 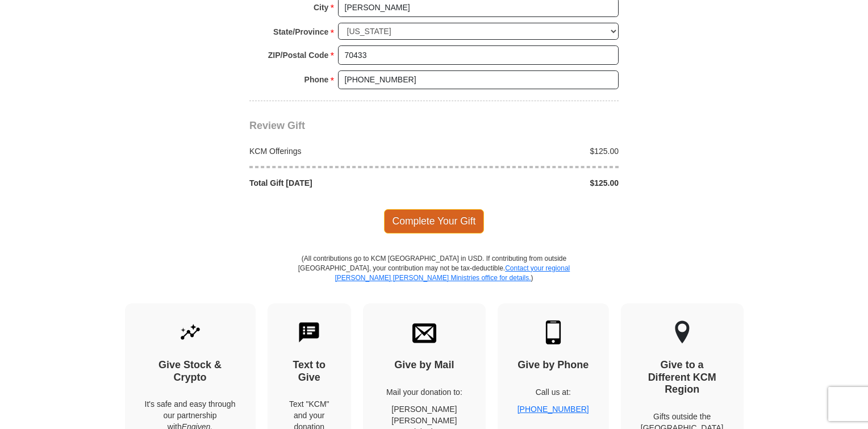 What do you see at coordinates (316, 79) in the screenshot?
I see `strong: Phone` at bounding box center [316, 79].